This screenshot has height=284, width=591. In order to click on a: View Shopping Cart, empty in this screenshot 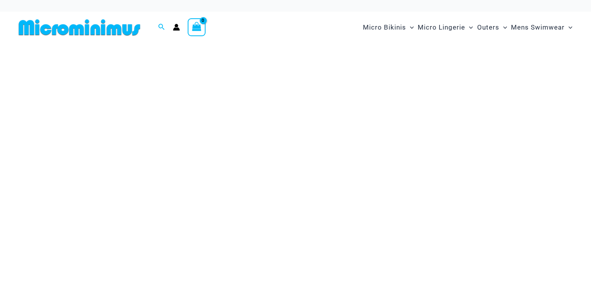, I will do `click(197, 27)`.